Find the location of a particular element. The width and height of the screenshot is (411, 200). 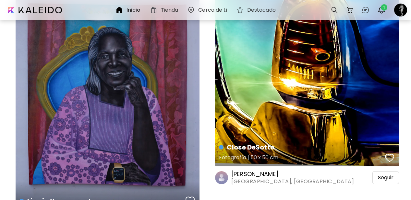

span: Seguir is located at coordinates (385, 178).